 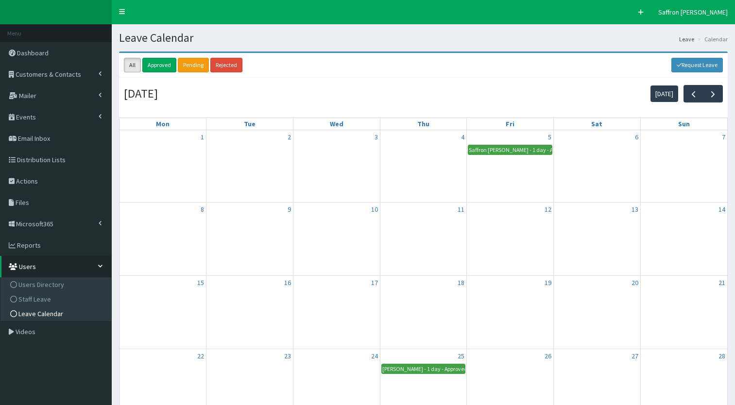 I want to click on a: December 5, 2025, so click(x=550, y=137).